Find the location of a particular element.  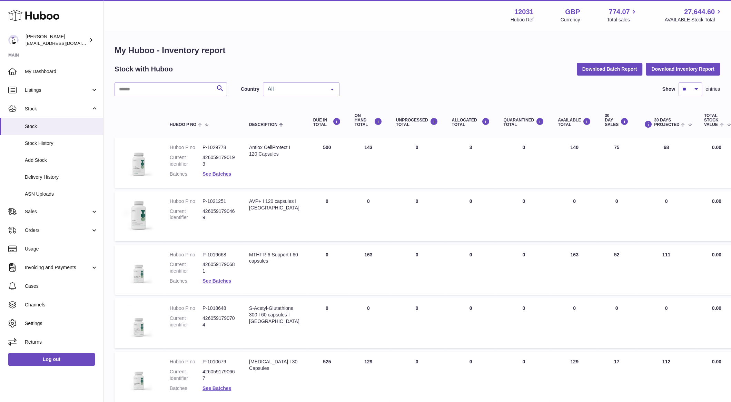

td: 112 is located at coordinates (666, 377).